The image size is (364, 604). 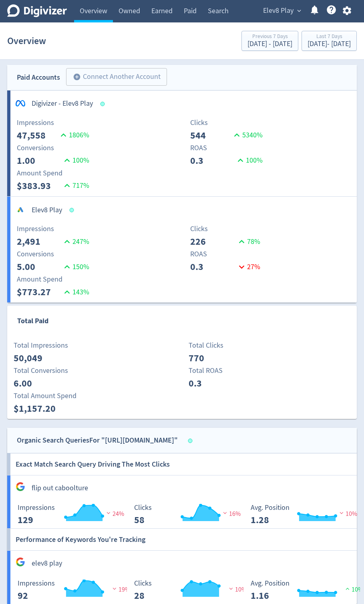 What do you see at coordinates (248, 267) in the screenshot?
I see `p: 27 %` at bounding box center [248, 267].